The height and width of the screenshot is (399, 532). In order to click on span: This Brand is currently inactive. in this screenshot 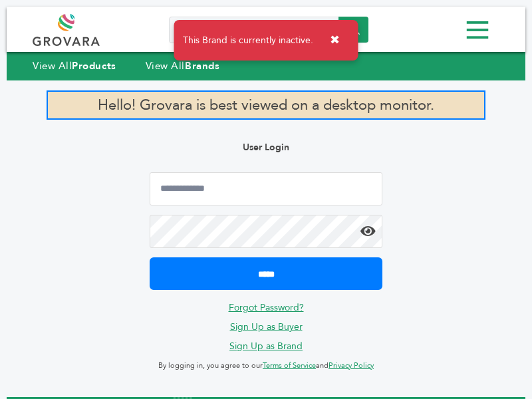, I will do `click(248, 40)`.